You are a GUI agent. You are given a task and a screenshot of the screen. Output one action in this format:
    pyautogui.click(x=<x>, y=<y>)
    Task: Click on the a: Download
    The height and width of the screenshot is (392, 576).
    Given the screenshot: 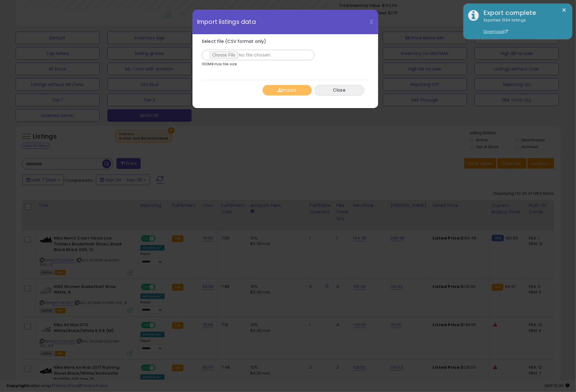 What is the action you would take?
    pyautogui.click(x=496, y=31)
    